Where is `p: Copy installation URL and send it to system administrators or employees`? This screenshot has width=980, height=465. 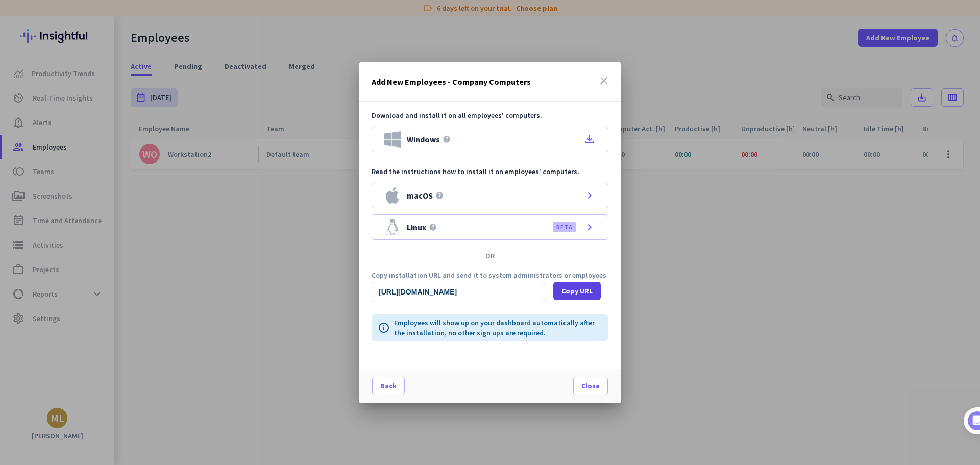
p: Copy installation URL and send it to system administrators or employees is located at coordinates (490, 275).